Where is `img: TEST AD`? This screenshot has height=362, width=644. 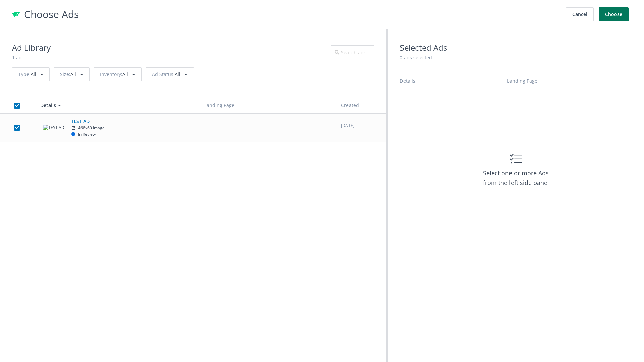
img: TEST AD is located at coordinates (54, 127).